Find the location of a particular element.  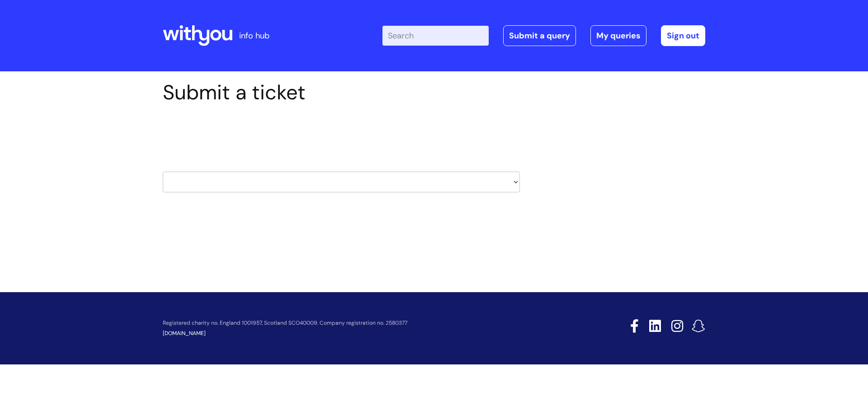

a: My queries is located at coordinates (618, 36).